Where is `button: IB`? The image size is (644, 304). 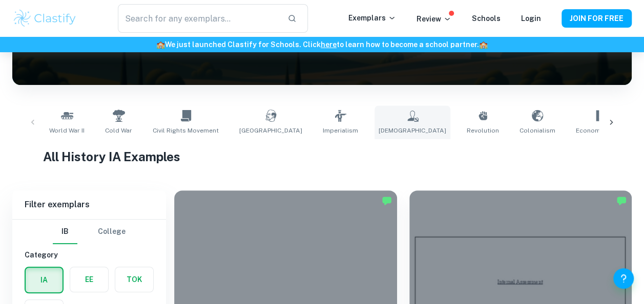
button: IB is located at coordinates (65, 232).